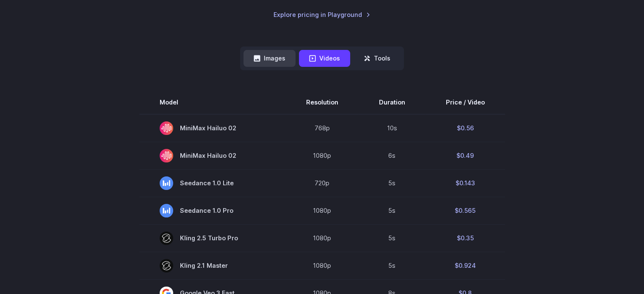 This screenshot has height=294, width=644. I want to click on td: $0.35, so click(465, 237).